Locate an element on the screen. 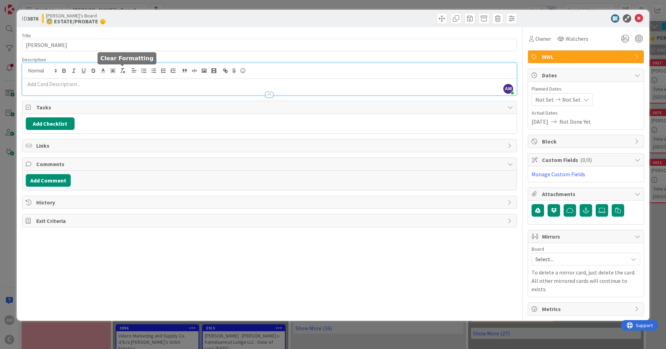  button: Add Comment is located at coordinates (48, 180).